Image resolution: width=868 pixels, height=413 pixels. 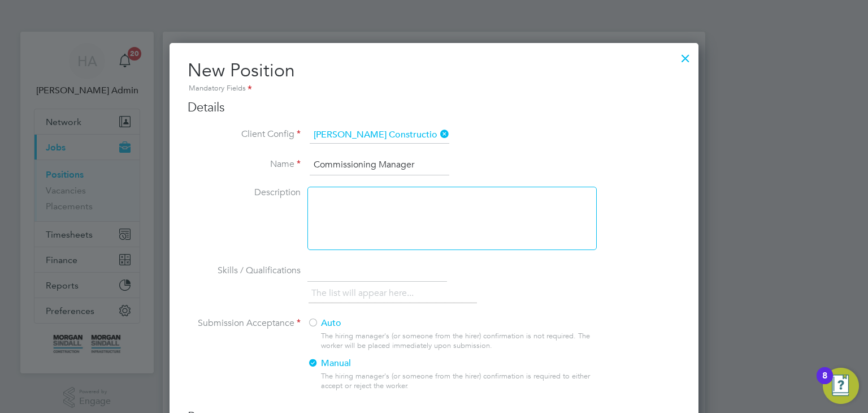 I want to click on input: Position name, so click(x=379, y=165).